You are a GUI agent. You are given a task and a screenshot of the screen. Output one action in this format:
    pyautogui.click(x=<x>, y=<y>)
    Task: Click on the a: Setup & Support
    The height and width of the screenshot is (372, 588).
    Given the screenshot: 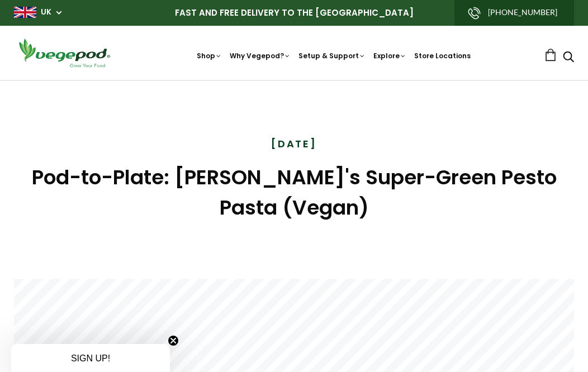 What is the action you would take?
    pyautogui.click(x=332, y=55)
    